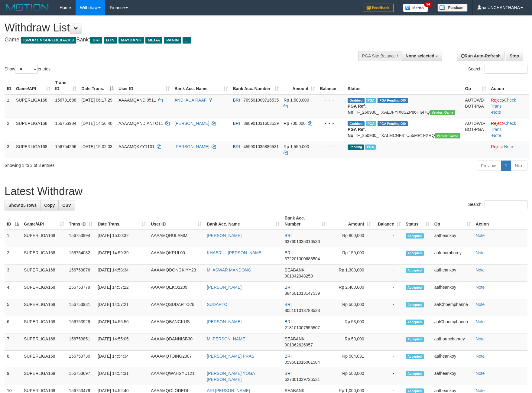 Image resolution: width=532 pixels, height=393 pixels. What do you see at coordinates (44, 221) in the screenshot?
I see `th: Game/API: activate to sort column ascending` at bounding box center [44, 221].